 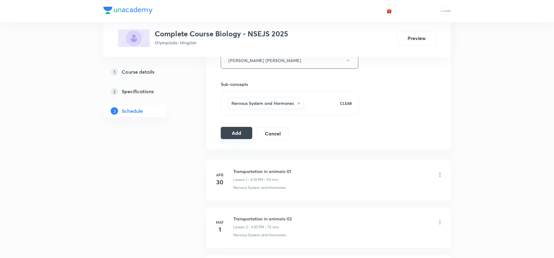 What do you see at coordinates (220, 182) in the screenshot?
I see `h4: 30` at bounding box center [220, 182].